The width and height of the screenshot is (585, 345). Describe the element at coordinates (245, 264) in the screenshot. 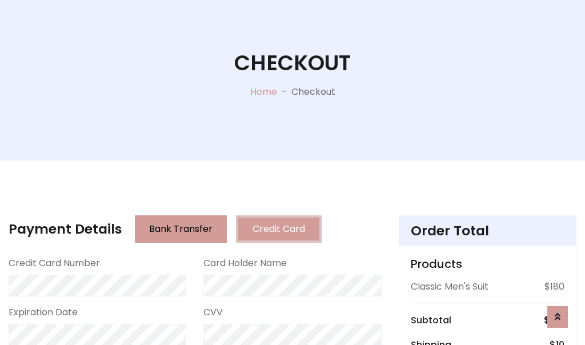

I see `label: Card Holder Name` at that location.